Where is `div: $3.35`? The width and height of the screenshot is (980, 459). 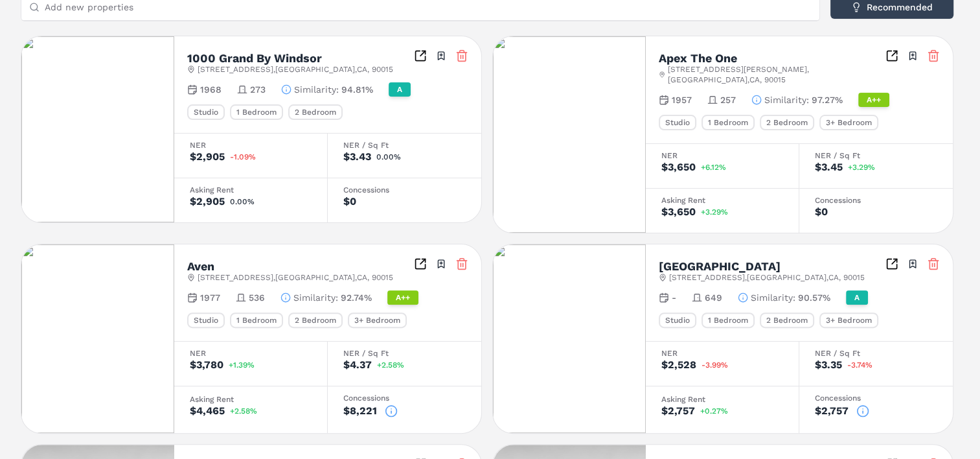
div: $3.35 is located at coordinates (828, 365).